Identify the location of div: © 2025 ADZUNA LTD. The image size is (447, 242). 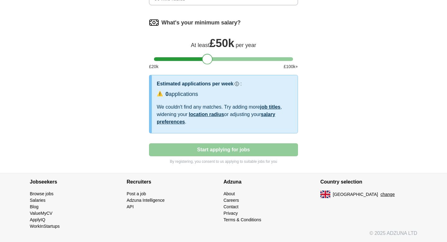
(223, 236).